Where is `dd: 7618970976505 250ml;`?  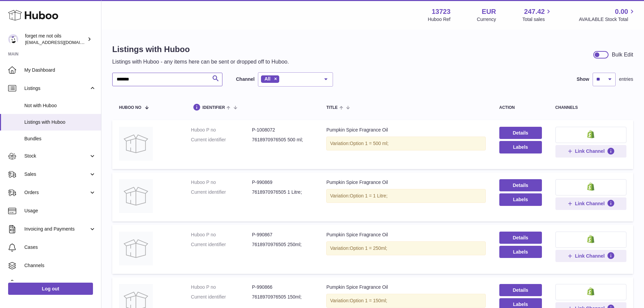 dd: 7618970976505 250ml; is located at coordinates (283, 245).